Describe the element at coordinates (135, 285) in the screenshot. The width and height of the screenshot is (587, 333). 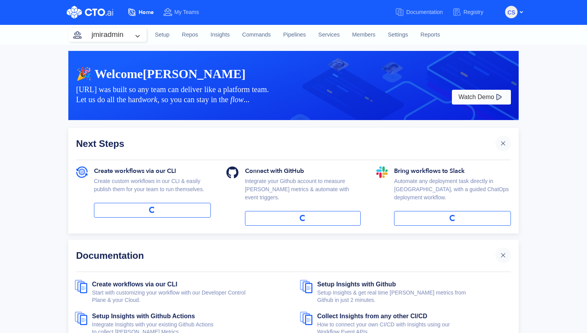
I see `a: Create workflows via our CLI` at that location.